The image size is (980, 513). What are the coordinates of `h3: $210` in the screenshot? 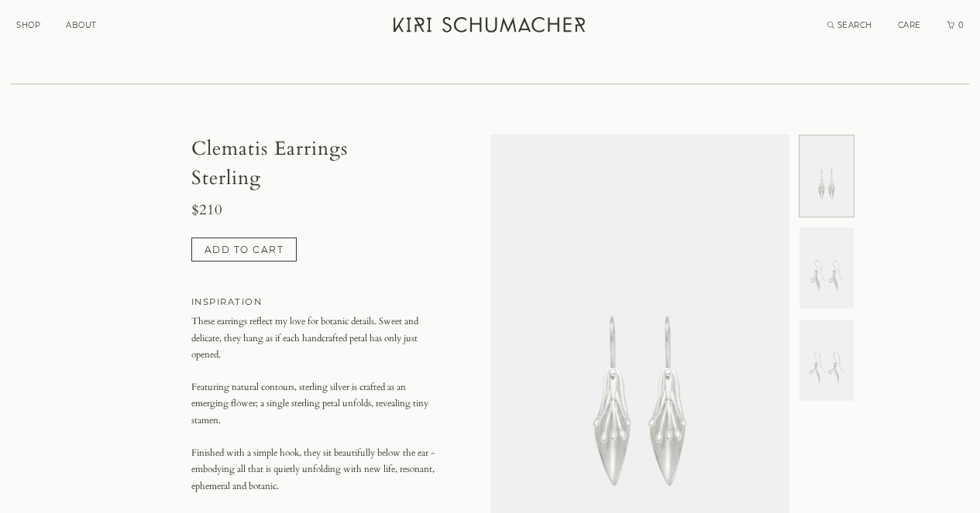 It's located at (317, 211).